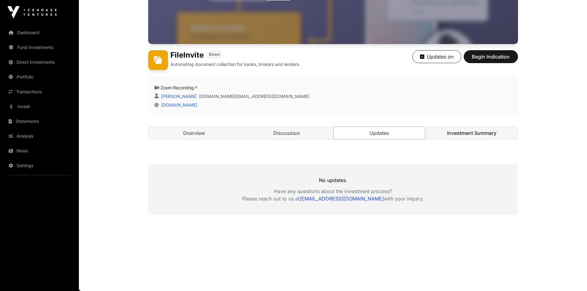 The width and height of the screenshot is (587, 291). I want to click on a: Settings, so click(39, 166).